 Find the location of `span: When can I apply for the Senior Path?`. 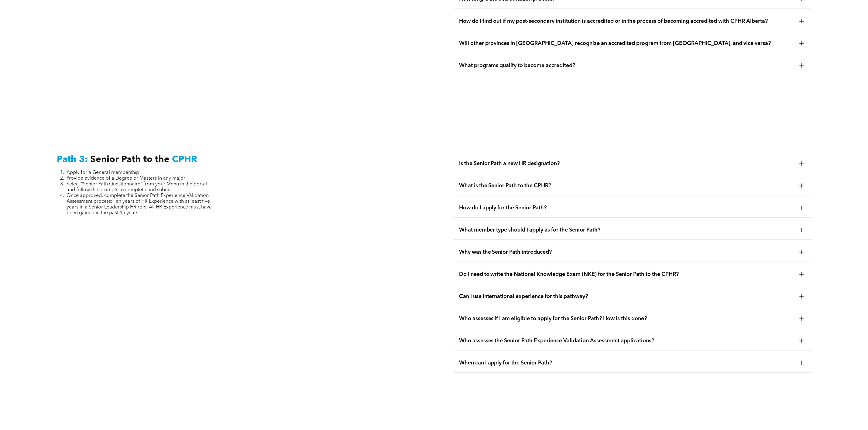

span: When can I apply for the Senior Path? is located at coordinates (627, 363).